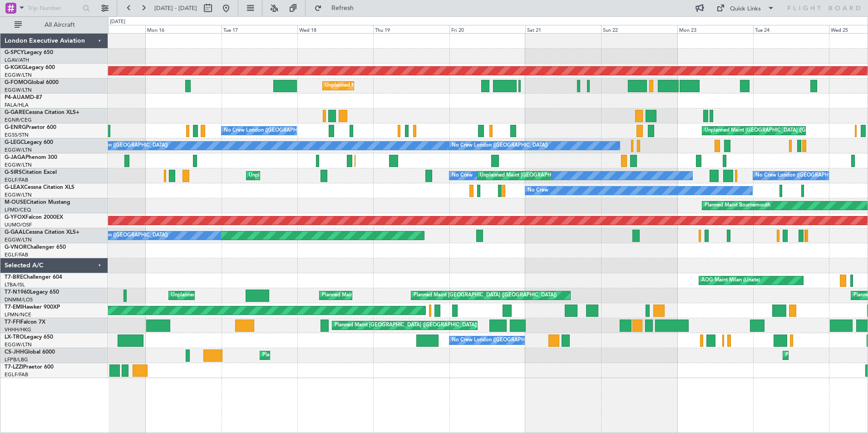 Image resolution: width=868 pixels, height=433 pixels. Describe the element at coordinates (15, 113) in the screenshot. I see `span: G-GARE` at that location.